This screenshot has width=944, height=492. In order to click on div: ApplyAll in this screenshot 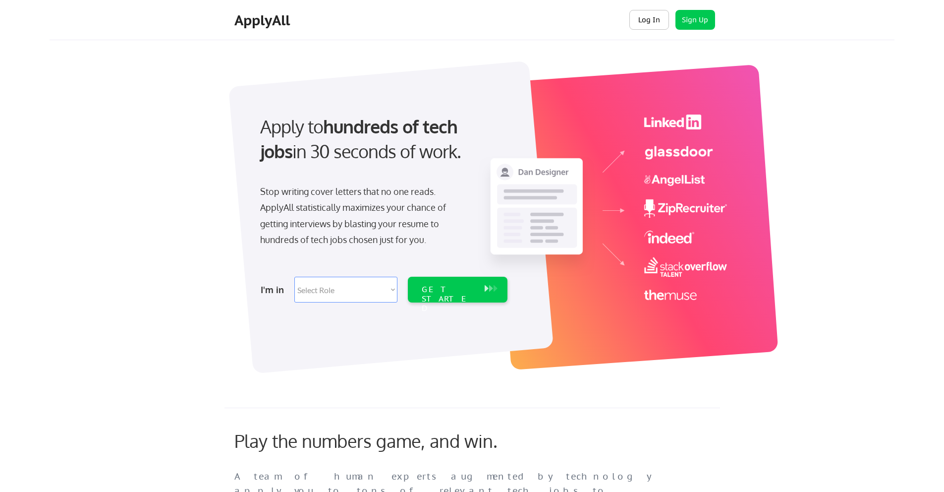, I will do `click(264, 20)`.